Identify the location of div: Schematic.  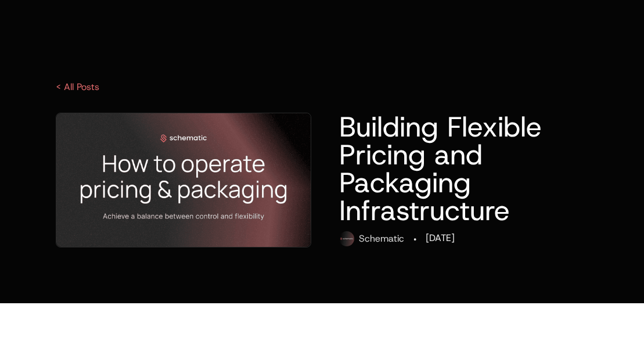
(382, 239).